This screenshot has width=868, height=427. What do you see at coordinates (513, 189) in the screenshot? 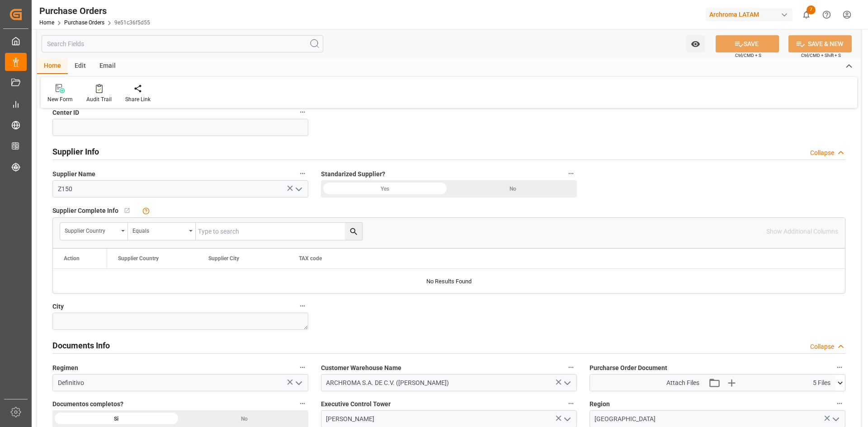
I see `div: No` at bounding box center [513, 189].